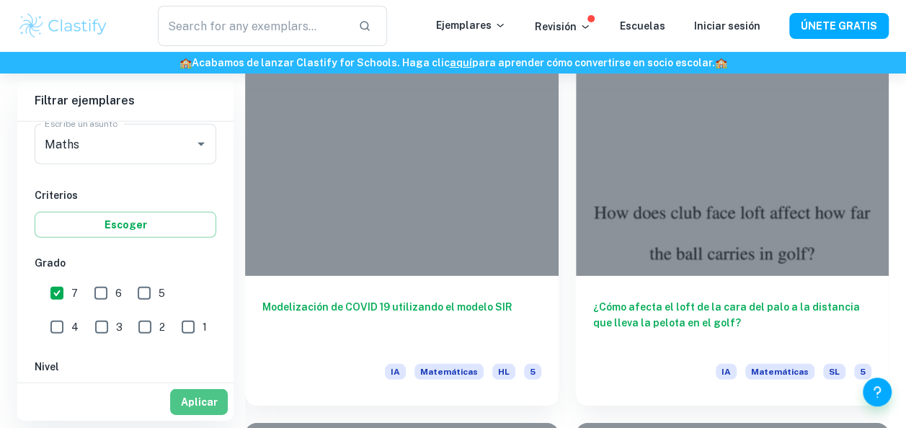 Image resolution: width=906 pixels, height=428 pixels. Describe the element at coordinates (839, 26) in the screenshot. I see `a: ÚNETE GRATIS` at that location.